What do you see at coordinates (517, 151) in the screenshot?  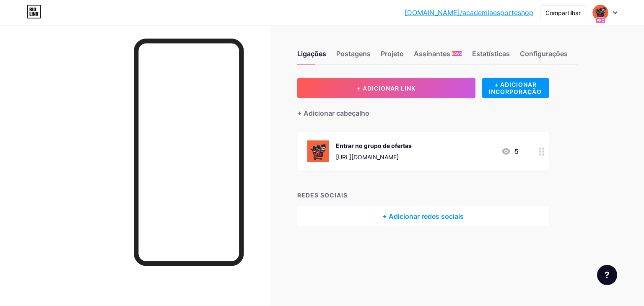 I see `font: 5` at bounding box center [517, 151].